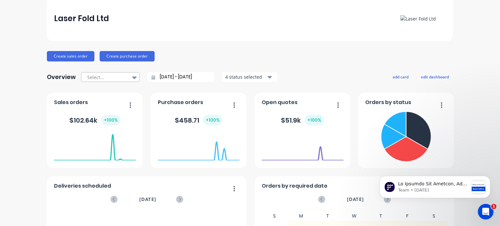 Image resolution: width=500 pixels, height=226 pixels. Describe the element at coordinates (249, 77) in the screenshot. I see `button: 4 status selected` at that location.